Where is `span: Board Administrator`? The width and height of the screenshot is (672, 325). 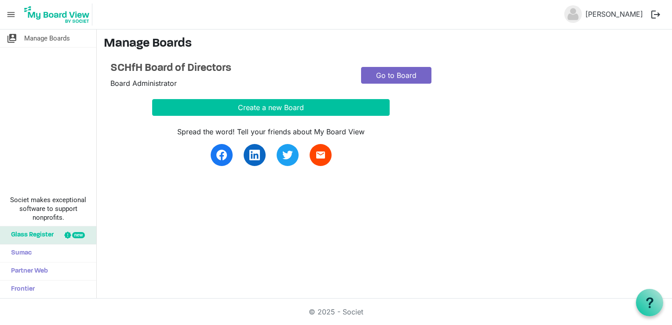
span: Board Administrator is located at coordinates (143, 83).